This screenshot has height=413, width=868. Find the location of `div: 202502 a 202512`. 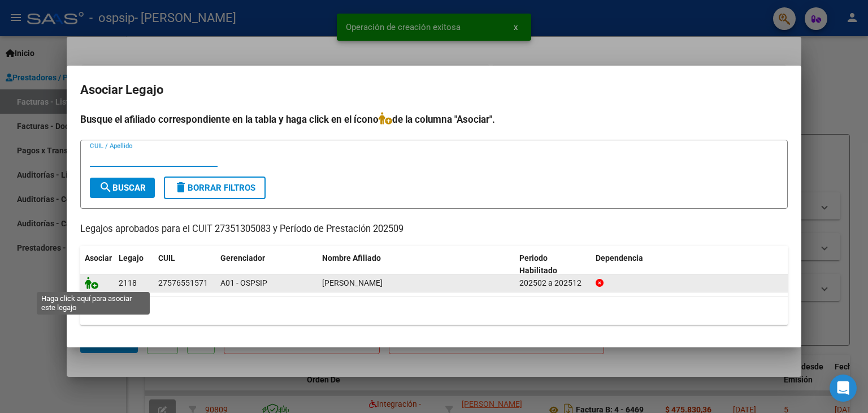

div: 202502 a 202512 is located at coordinates (552, 283).